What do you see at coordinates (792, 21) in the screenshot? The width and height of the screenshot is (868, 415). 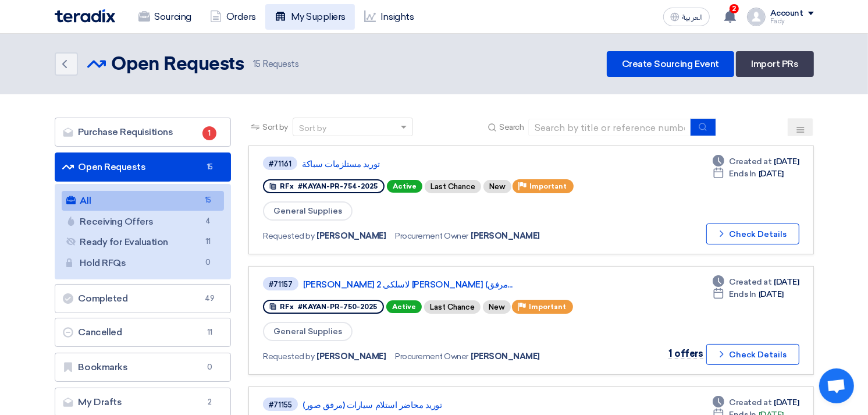 I see `div: Fady` at bounding box center [792, 21].